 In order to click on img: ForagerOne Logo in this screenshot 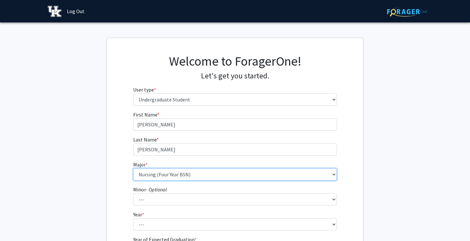, I will do `click(407, 12)`.